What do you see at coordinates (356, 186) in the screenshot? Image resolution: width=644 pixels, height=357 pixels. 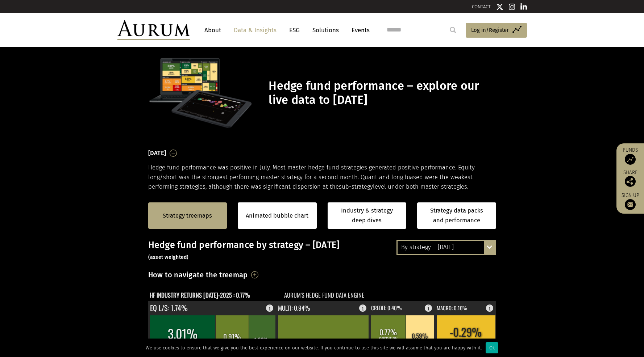 I see `span: sub-strategy` at bounding box center [356, 186].